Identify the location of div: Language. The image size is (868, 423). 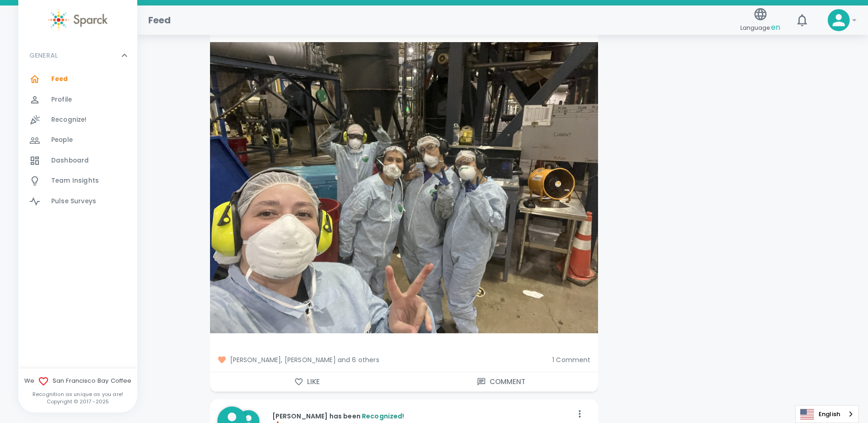
(827, 414).